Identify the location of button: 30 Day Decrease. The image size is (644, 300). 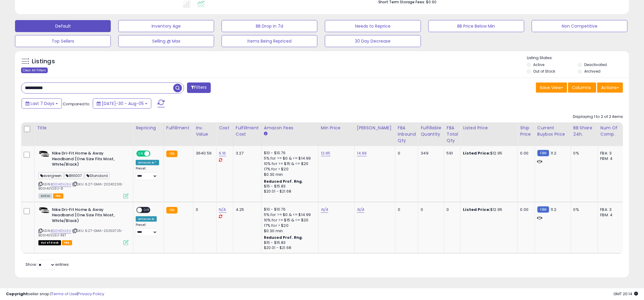
(373, 41).